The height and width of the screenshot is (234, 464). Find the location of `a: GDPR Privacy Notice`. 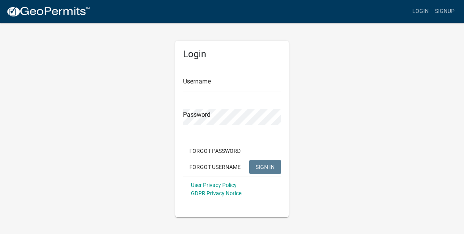

a: GDPR Privacy Notice is located at coordinates (216, 193).